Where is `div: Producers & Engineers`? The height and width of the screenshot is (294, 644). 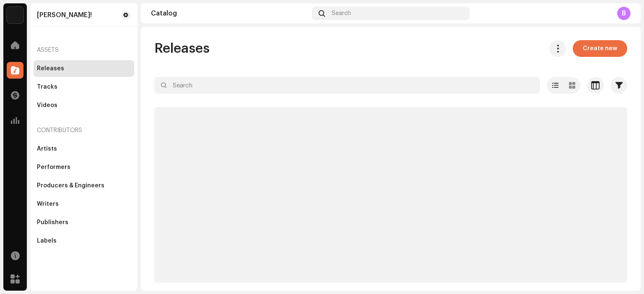 div: Producers & Engineers is located at coordinates (70, 186).